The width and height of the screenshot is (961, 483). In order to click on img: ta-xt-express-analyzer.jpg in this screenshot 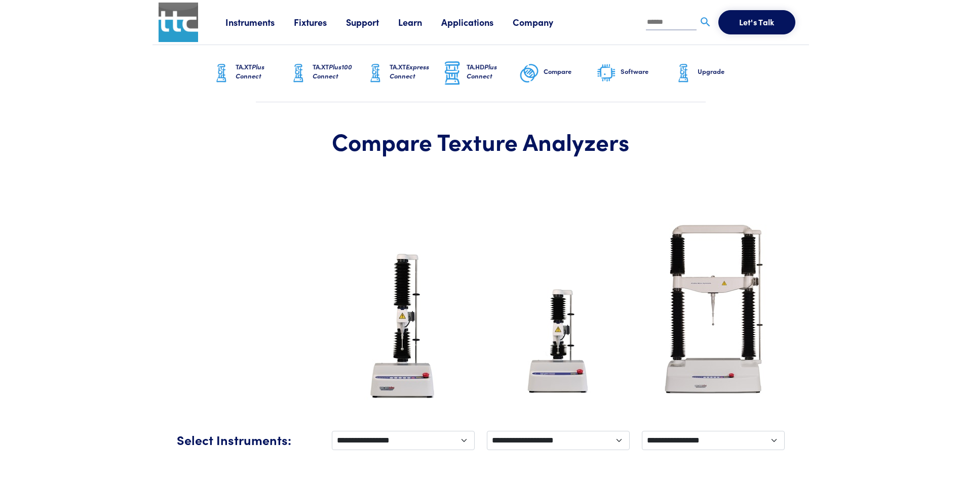, I will do `click(558, 341)`.